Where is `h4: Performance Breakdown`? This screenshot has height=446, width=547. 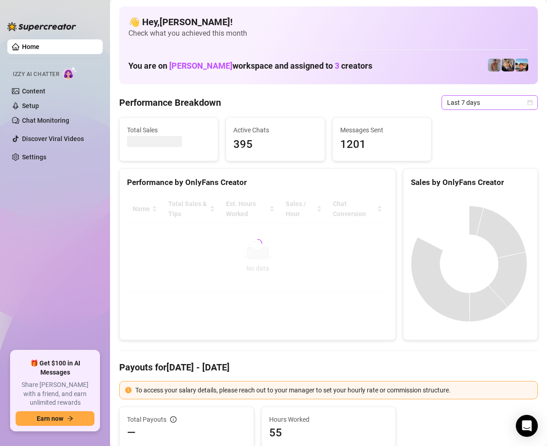 h4: Performance Breakdown is located at coordinates (170, 103).